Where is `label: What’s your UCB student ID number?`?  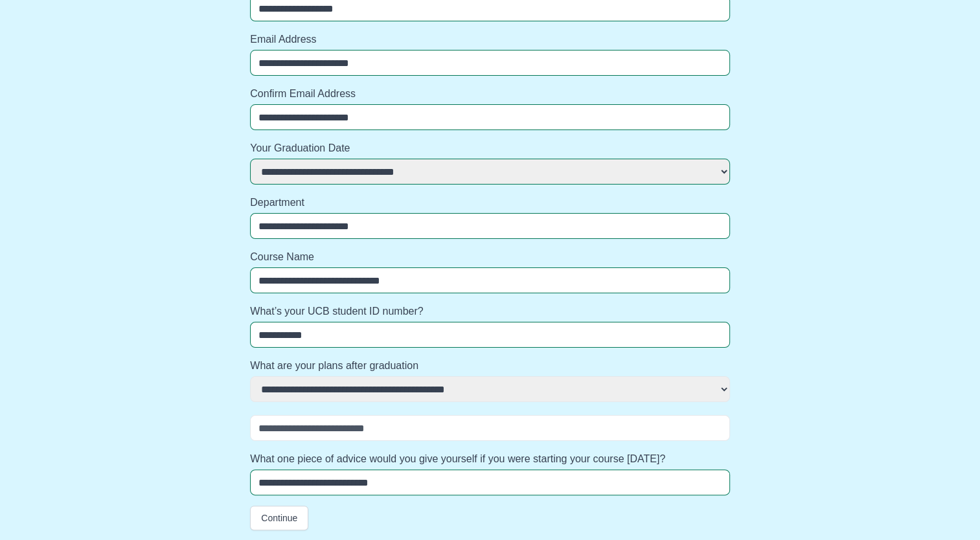
label: What’s your UCB student ID number? is located at coordinates (490, 312).